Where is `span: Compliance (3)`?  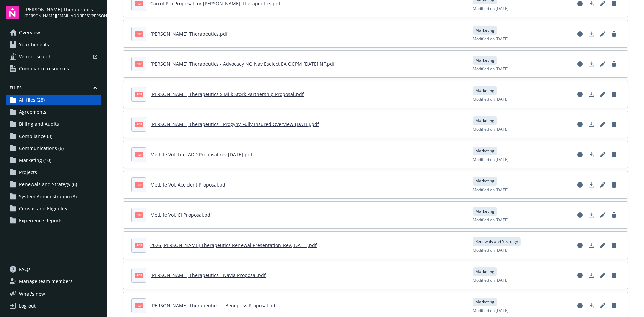
span: Compliance (3) is located at coordinates (35, 136).